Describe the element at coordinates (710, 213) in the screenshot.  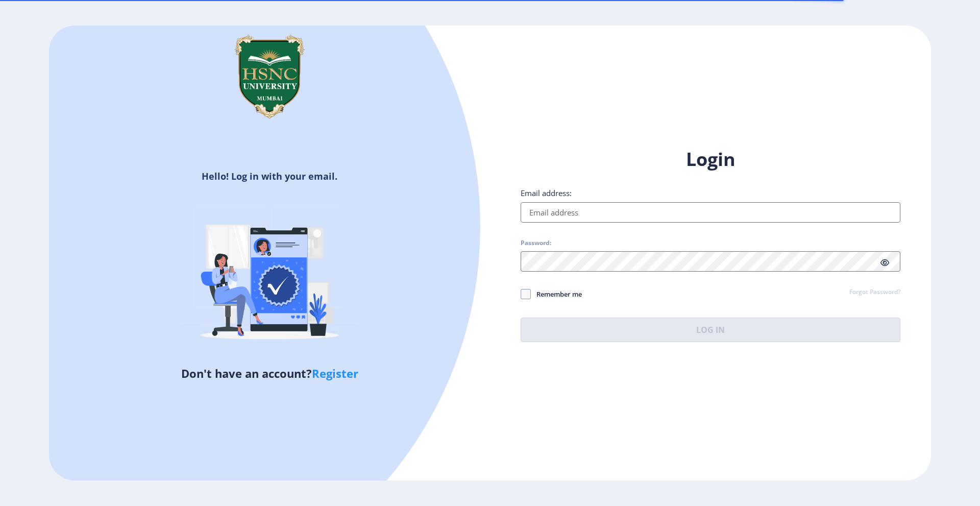
I see `input: Email address` at that location.